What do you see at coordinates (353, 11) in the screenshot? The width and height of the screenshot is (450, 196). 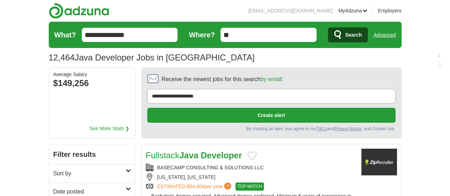 I see `a: MyAdzuna` at bounding box center [353, 11].